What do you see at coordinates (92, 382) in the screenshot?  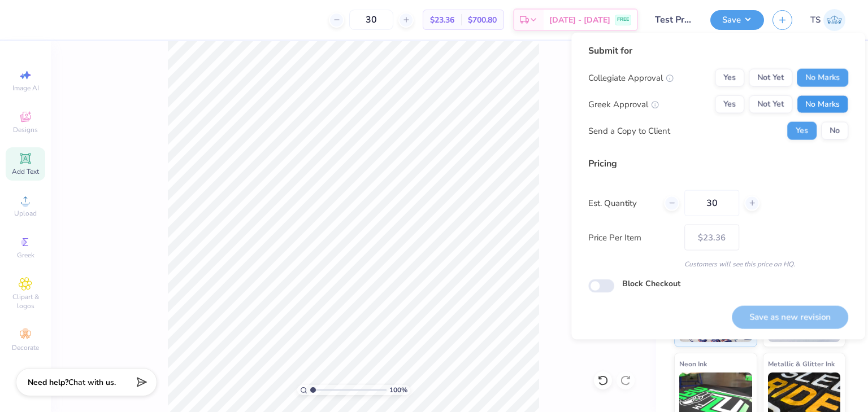 I see `span: Chat with us.` at bounding box center [92, 382].